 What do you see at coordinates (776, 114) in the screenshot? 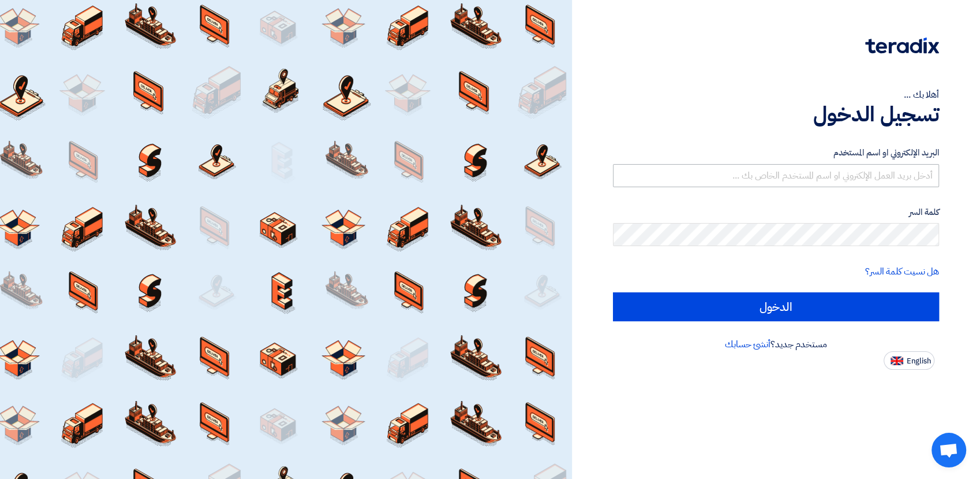
I see `h1: تسجيل الدخول` at bounding box center [776, 114].